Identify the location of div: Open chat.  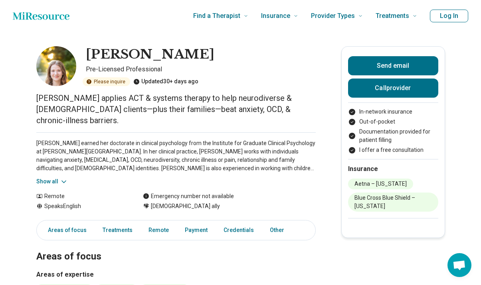
(459, 265).